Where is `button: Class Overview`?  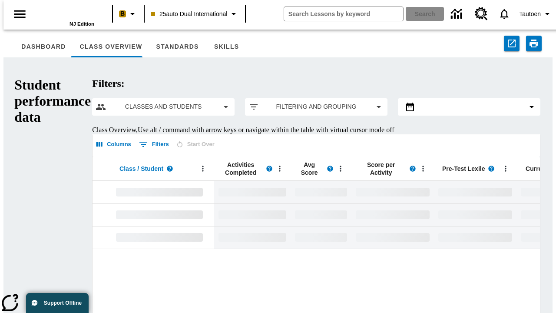
button: Class Overview is located at coordinates (111, 47).